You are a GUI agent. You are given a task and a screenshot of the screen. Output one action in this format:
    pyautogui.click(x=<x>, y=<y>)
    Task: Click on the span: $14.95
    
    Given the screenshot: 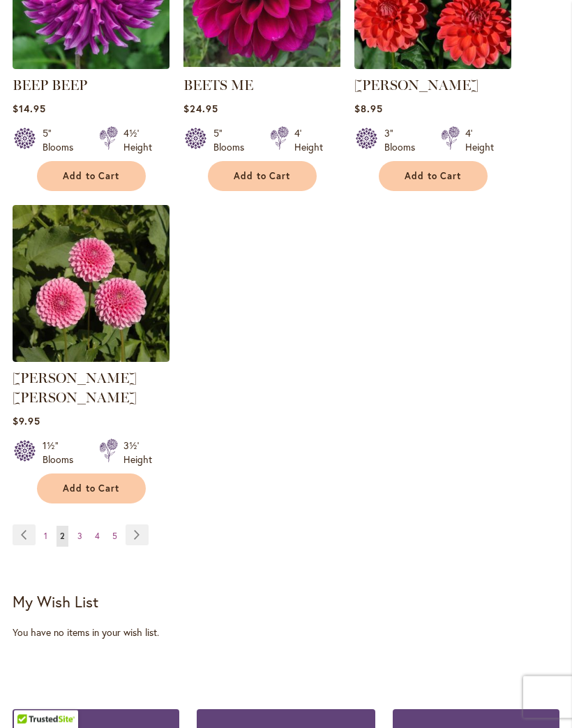 What is the action you would take?
    pyautogui.click(x=29, y=109)
    